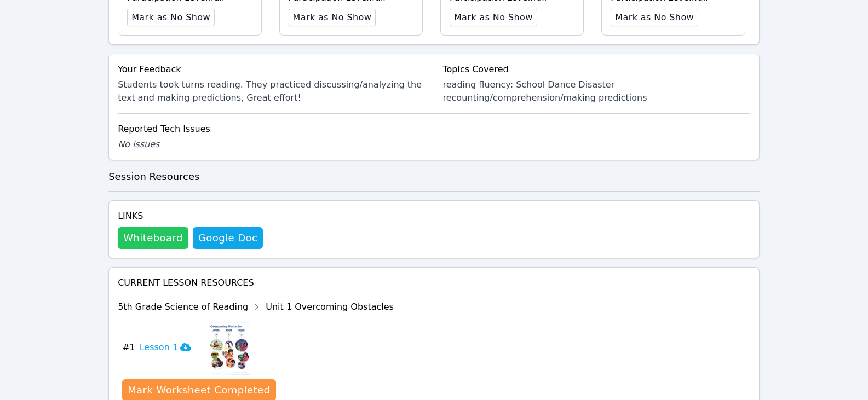 This screenshot has height=400, width=868. I want to click on span: # 1, so click(129, 347).